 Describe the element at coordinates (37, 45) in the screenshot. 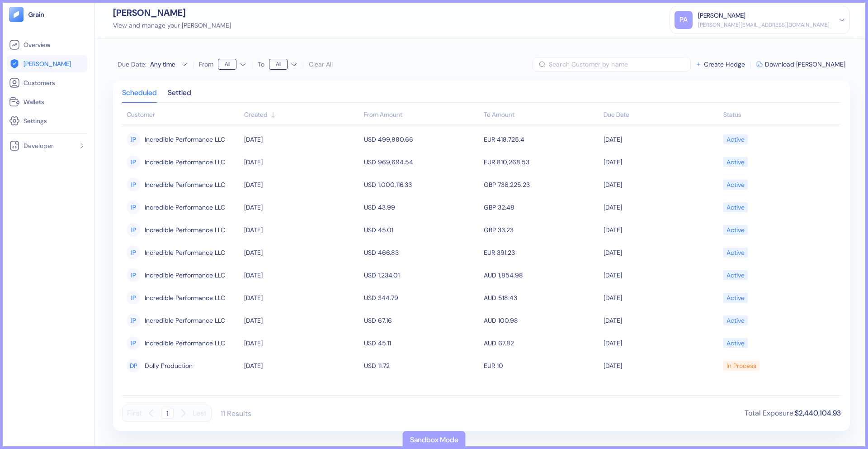

I see `span: Overview` at that location.